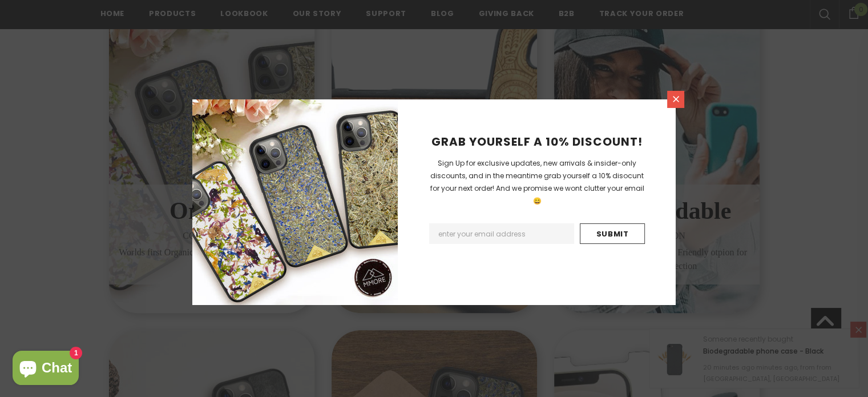  Describe the element at coordinates (676, 99) in the screenshot. I see `a: Close` at that location.